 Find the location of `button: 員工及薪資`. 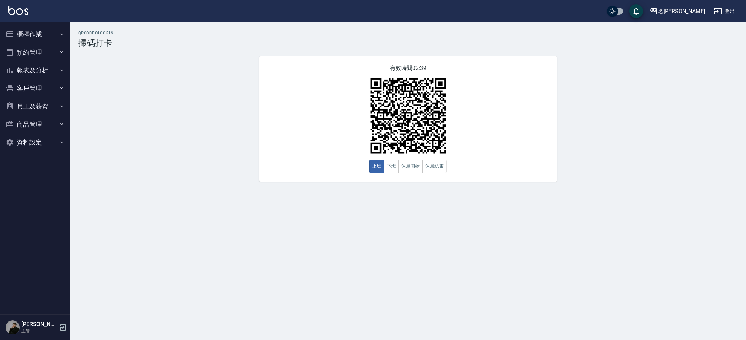

button: 員工及薪資 is located at coordinates (35, 106).